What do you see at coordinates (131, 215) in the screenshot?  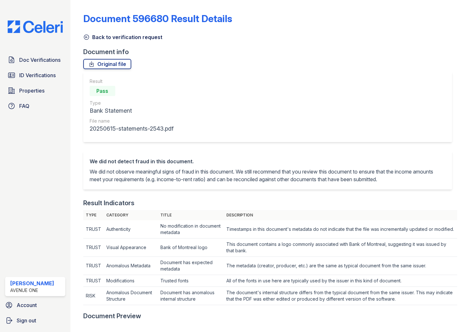 I see `th: Category` at bounding box center [131, 215].